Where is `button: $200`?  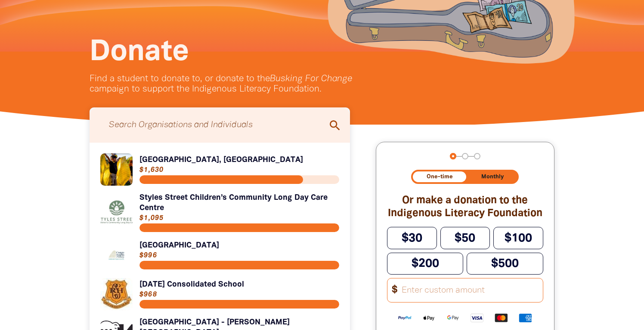 button: $200 is located at coordinates (426, 263).